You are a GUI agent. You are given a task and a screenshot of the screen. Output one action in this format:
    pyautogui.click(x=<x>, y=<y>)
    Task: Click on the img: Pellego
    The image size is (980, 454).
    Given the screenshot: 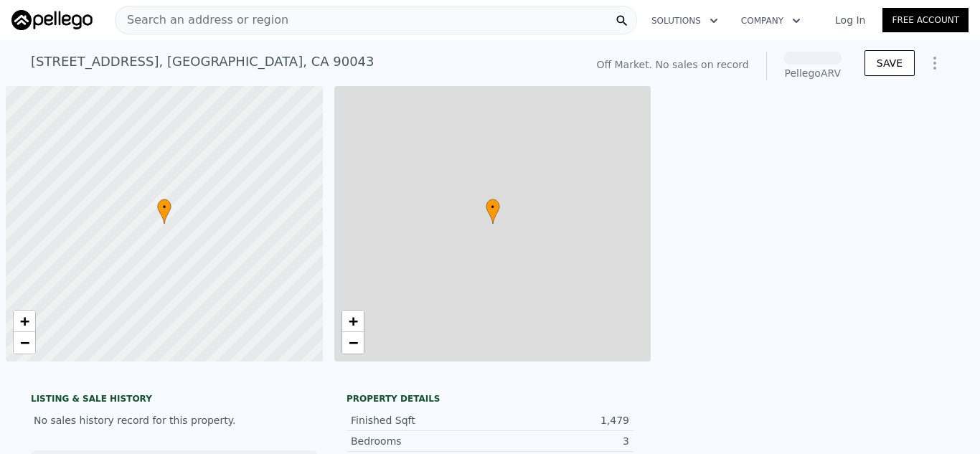 What is the action you would take?
    pyautogui.click(x=51, y=20)
    